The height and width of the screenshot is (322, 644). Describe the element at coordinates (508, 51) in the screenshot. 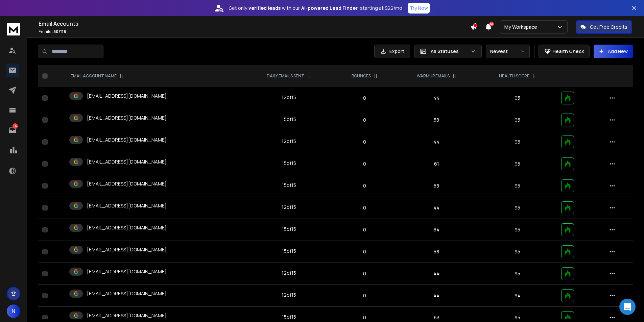

I see `button: Newest` at that location.